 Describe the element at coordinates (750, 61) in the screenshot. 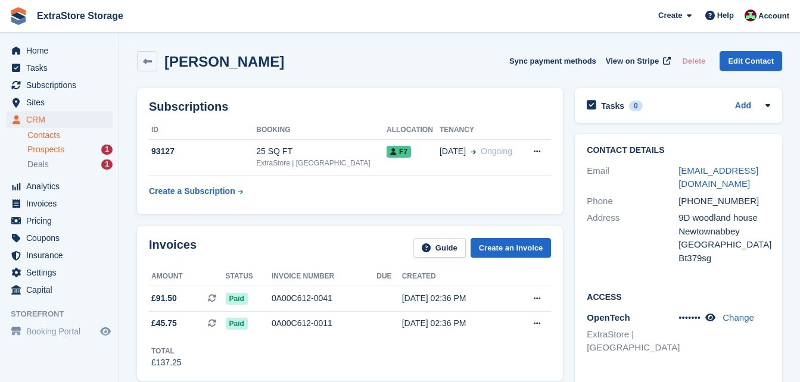

I see `a: Edit Contact` at that location.